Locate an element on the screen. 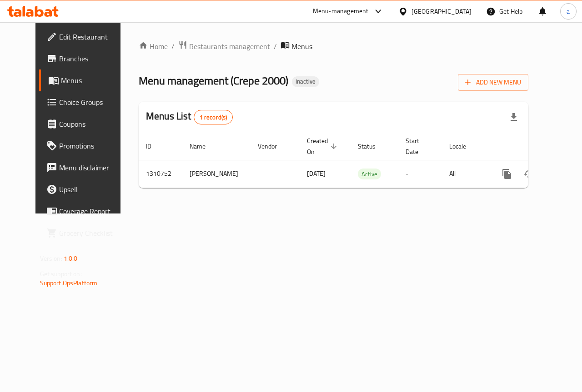 Image resolution: width=582 pixels, height=392 pixels. a: Coupons is located at coordinates (86, 124).